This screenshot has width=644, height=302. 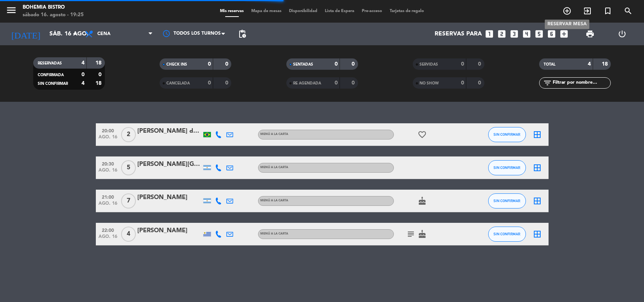 I want to click on span: 20:00, so click(x=108, y=130).